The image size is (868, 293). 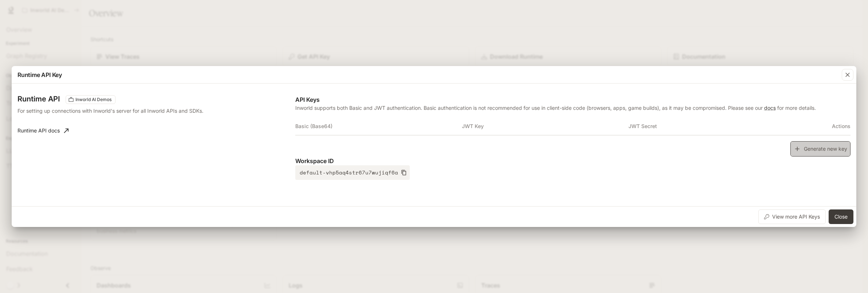 What do you see at coordinates (119, 110) in the screenshot?
I see `p: For setting up connections with Inworld's server for all Inworld APIs and SDKs.` at bounding box center [119, 110].